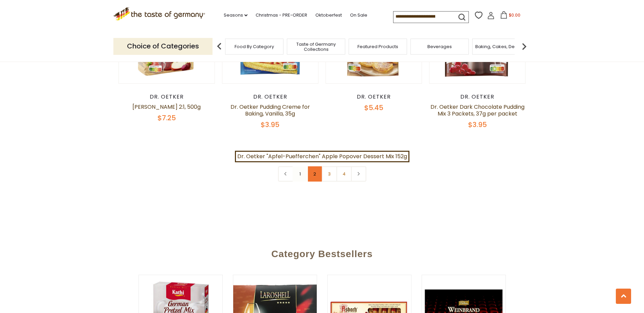 This screenshot has height=313, width=644. I want to click on button: $0.00, so click(510, 16).